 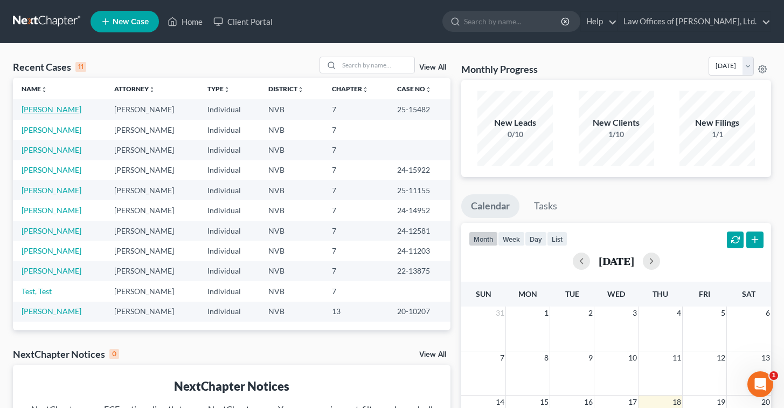 What do you see at coordinates (557, 238) in the screenshot?
I see `button: list` at bounding box center [557, 238].